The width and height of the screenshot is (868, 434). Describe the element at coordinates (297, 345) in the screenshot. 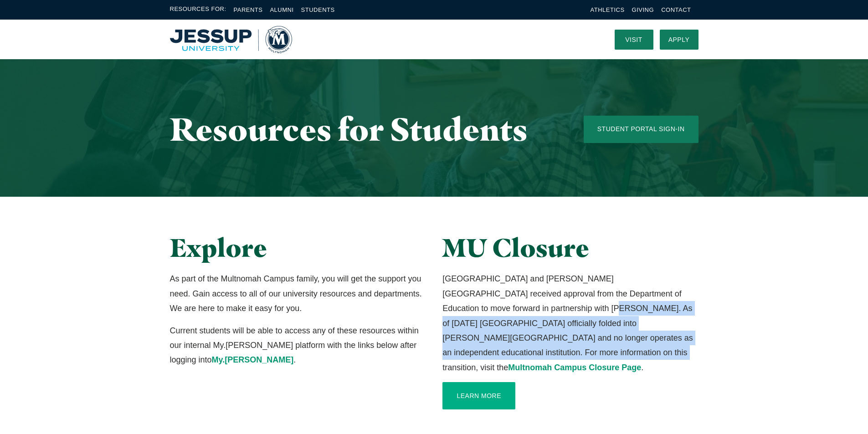

I see `p: Current students will be able to access any of these resources within our internal My.[PERSON_NAM...` at that location.